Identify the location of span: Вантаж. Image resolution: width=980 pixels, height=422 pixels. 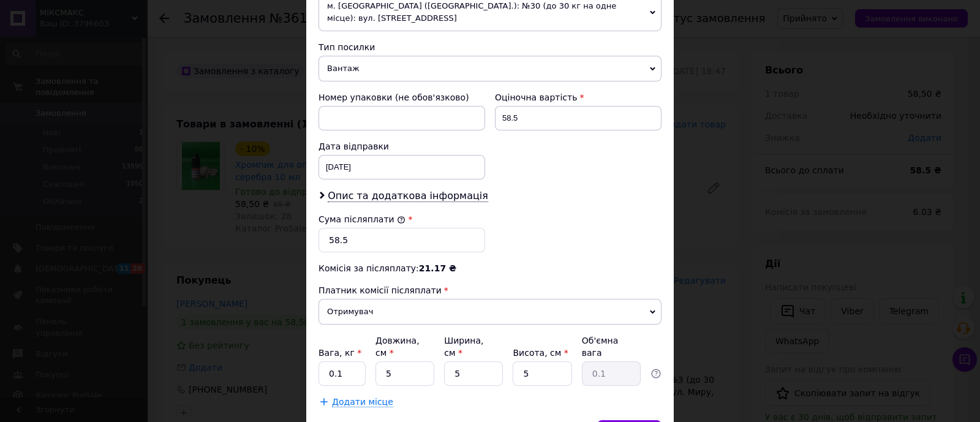
(490, 69).